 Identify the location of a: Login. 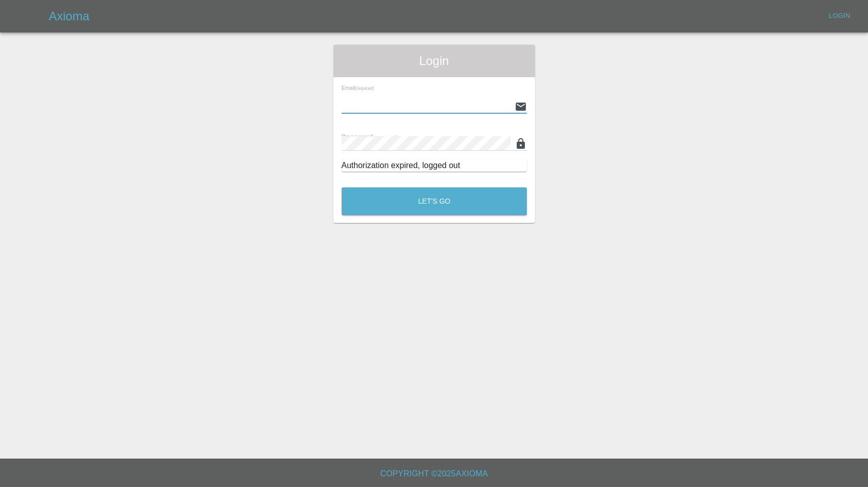
(840, 15).